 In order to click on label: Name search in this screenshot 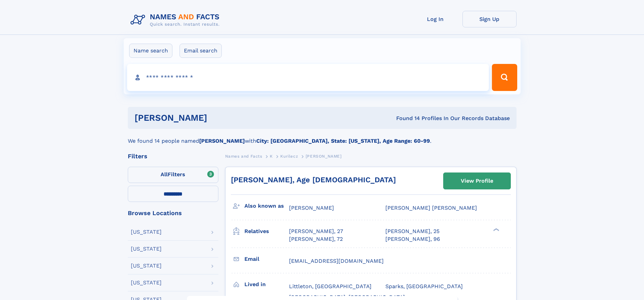, I will do `click(151, 51)`.